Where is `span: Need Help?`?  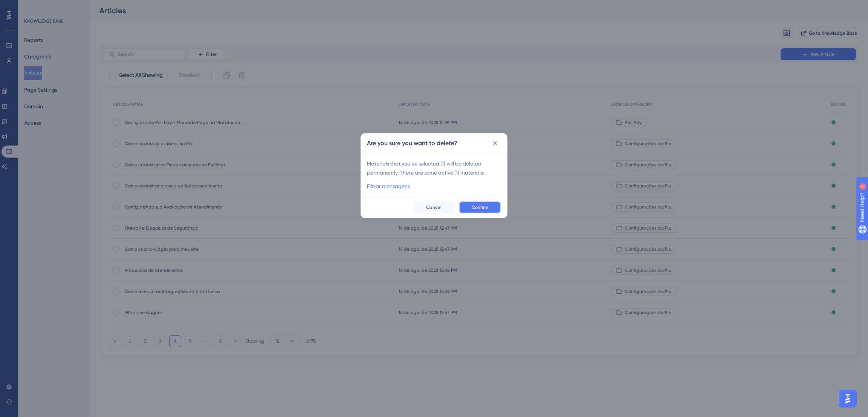 span: Need Help? is located at coordinates (32, 7).